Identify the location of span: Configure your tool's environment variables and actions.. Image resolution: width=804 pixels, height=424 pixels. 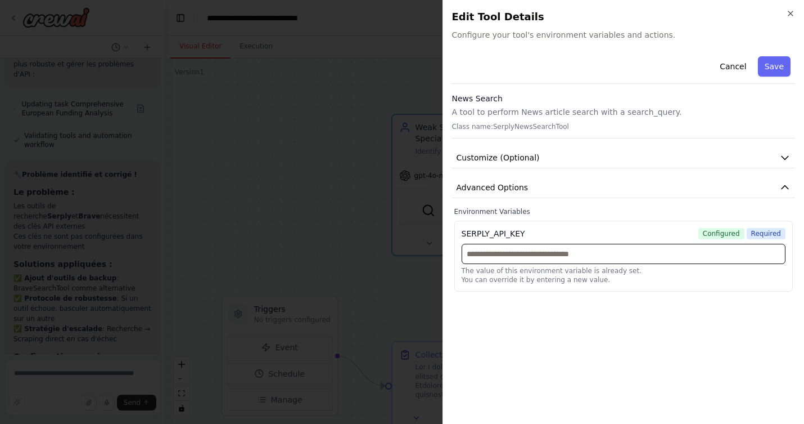
(624, 35).